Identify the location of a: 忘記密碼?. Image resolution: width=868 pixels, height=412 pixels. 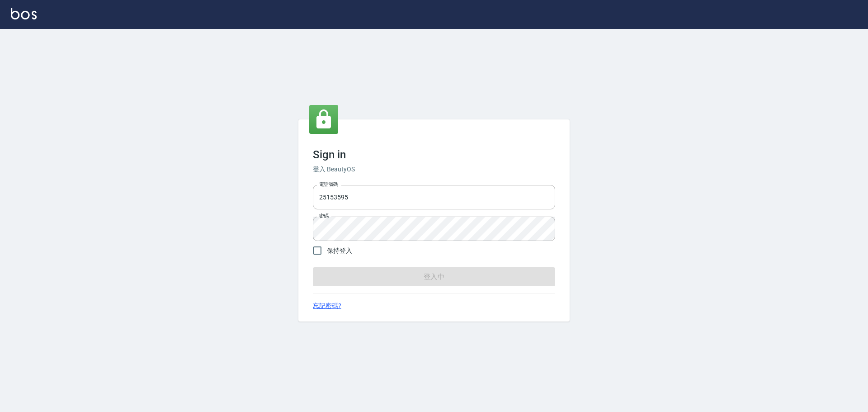
(327, 306).